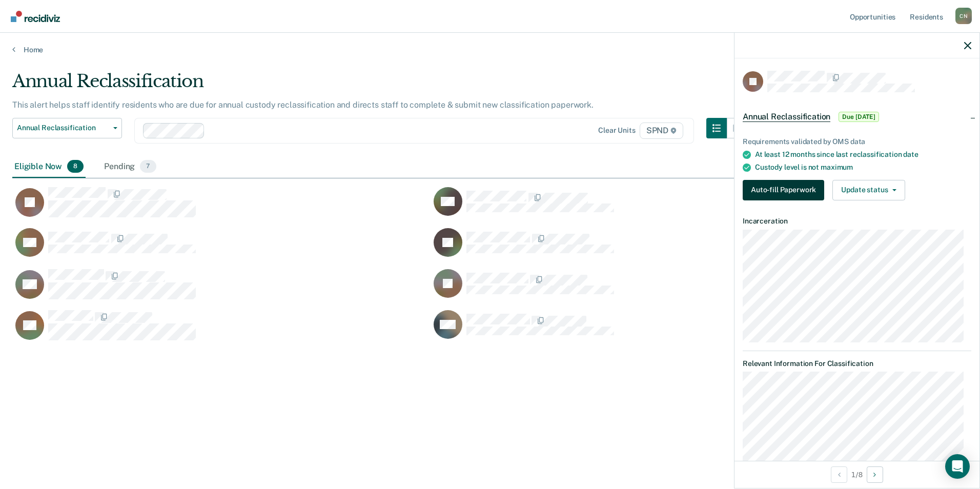 Image resolution: width=980 pixels, height=489 pixels. I want to click on button: Profile dropdown button, so click(964, 16).